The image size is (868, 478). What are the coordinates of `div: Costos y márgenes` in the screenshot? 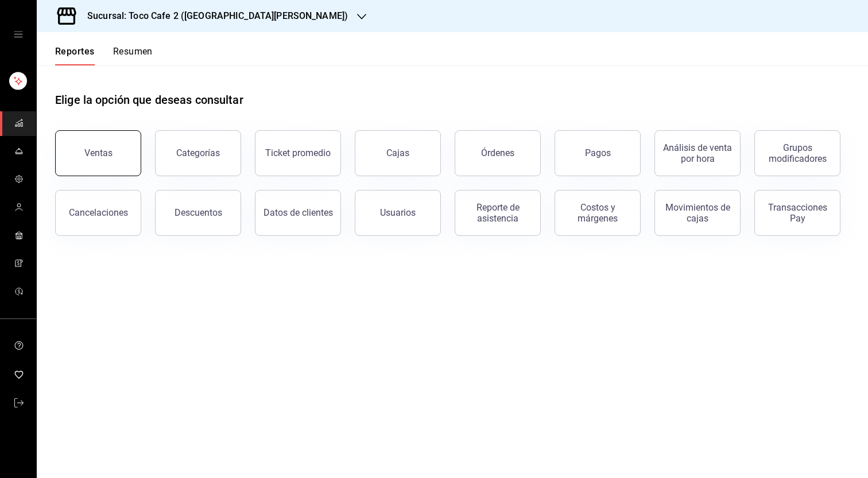 It's located at (598, 213).